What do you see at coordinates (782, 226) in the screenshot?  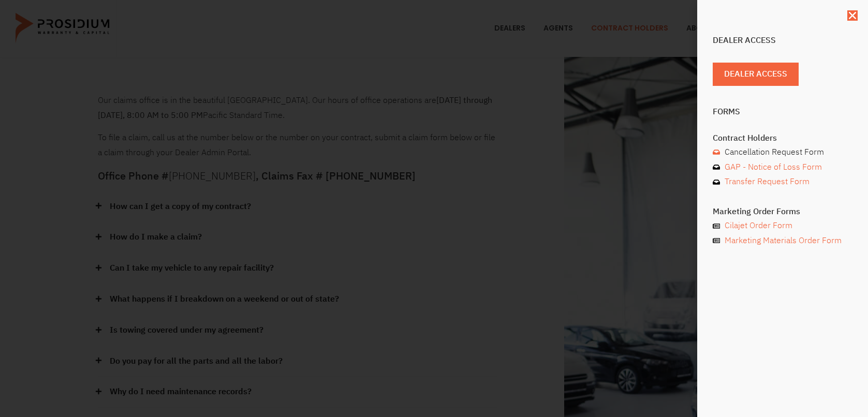 I see `a: Cilajet Order Form` at bounding box center [782, 226].